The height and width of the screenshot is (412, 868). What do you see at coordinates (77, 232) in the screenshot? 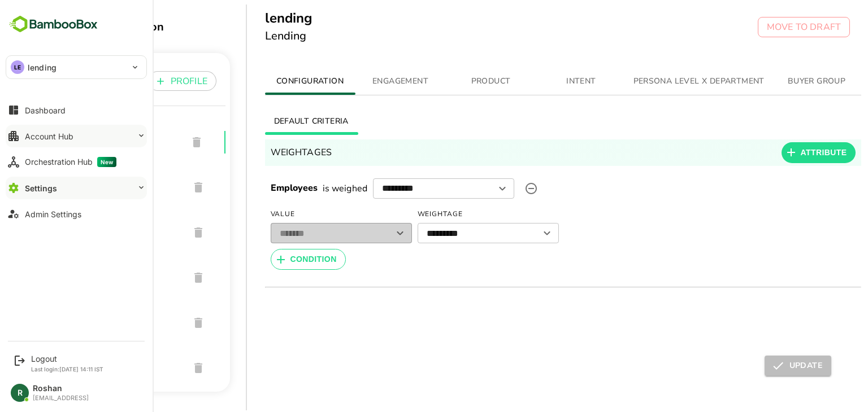
I see `span: corebanking` at bounding box center [77, 232].